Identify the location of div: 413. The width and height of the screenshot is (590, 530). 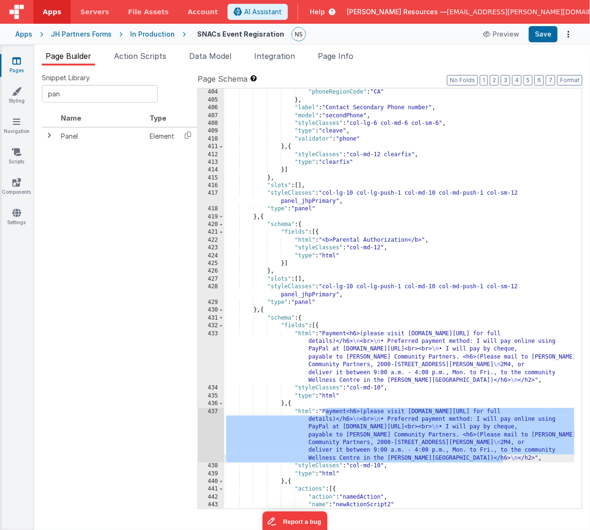
(211, 162).